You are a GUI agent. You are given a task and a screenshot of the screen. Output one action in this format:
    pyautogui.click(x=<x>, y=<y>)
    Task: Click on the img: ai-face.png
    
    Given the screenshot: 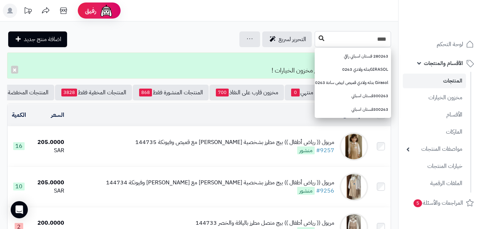 What is the action you would take?
    pyautogui.click(x=106, y=11)
    